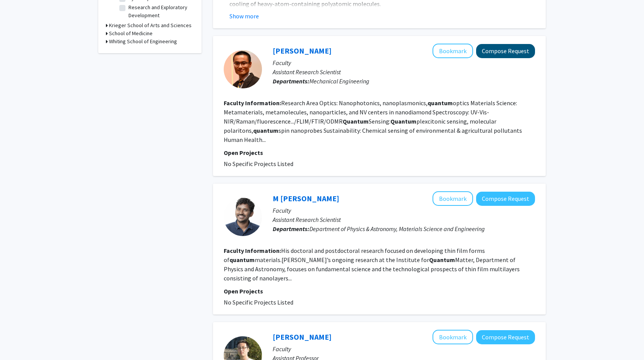 The height and width of the screenshot is (360, 644). I want to click on button: Show more, so click(244, 16).